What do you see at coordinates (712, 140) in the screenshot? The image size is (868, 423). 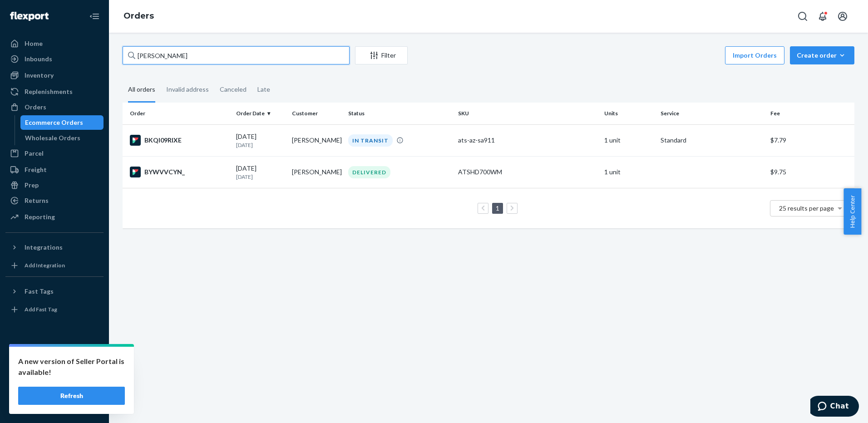 I see `p: Standard` at bounding box center [712, 140].